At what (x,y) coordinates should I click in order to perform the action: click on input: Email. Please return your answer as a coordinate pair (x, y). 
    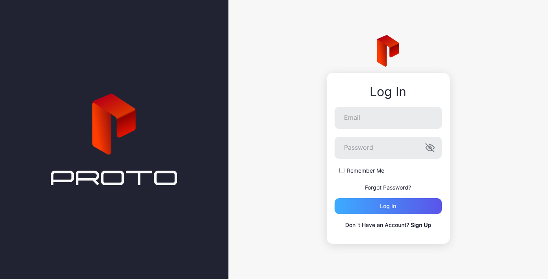
    Looking at the image, I should click on (388, 118).